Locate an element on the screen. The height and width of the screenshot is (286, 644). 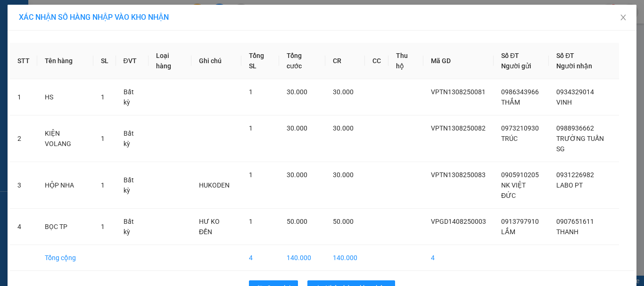
span: LABO PT is located at coordinates (569, 185).